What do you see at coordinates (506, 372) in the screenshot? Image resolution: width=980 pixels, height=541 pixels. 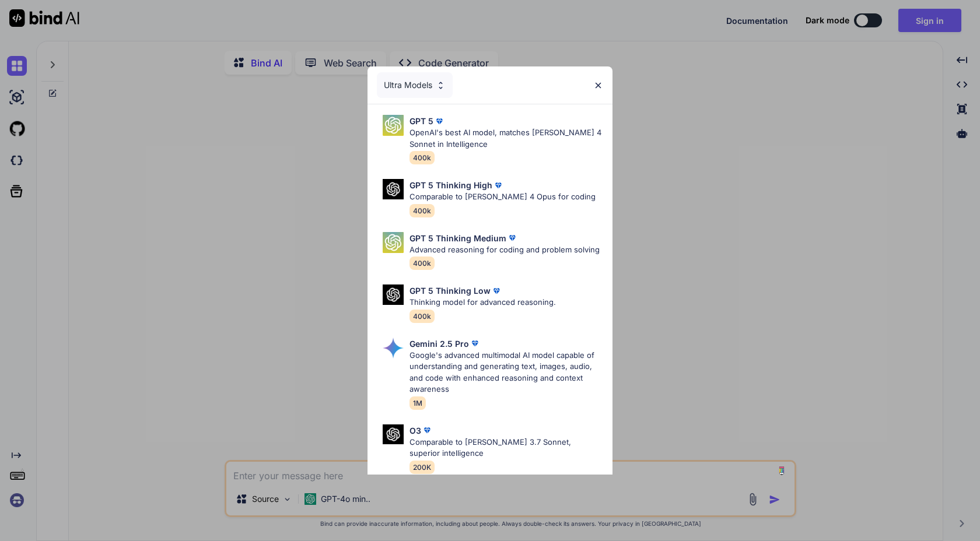 I see `p: Google's advanced multimodal AI model capable of understanding and generating text, images, audio...` at bounding box center [506, 372].